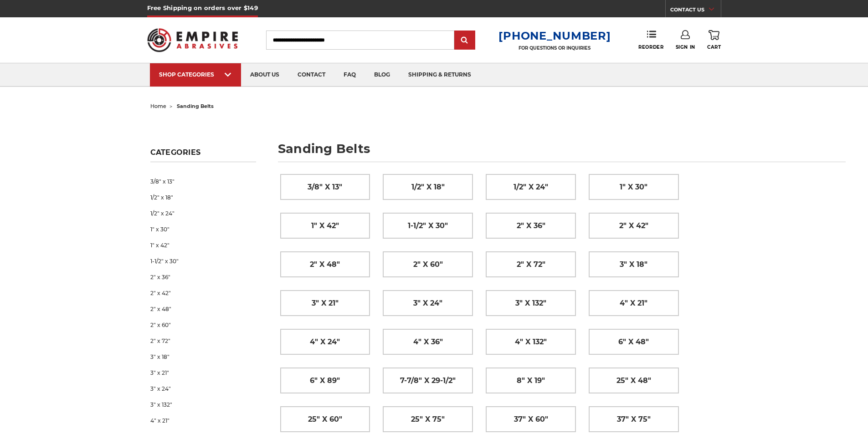 Image resolution: width=868 pixels, height=434 pixels. I want to click on span: Cart, so click(714, 47).